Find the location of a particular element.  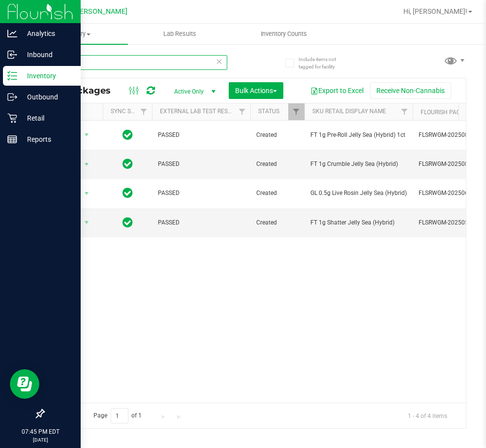

a: Inventory Counts is located at coordinates (284, 34).